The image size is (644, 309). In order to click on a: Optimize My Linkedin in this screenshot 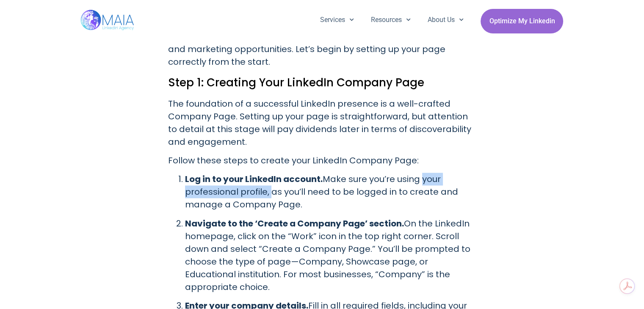, I will do `click(521, 21)`.